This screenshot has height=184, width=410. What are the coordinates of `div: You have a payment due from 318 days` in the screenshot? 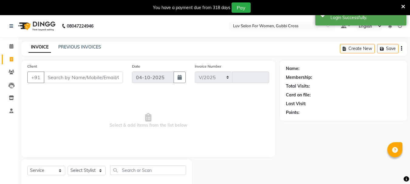 It's located at (191, 8).